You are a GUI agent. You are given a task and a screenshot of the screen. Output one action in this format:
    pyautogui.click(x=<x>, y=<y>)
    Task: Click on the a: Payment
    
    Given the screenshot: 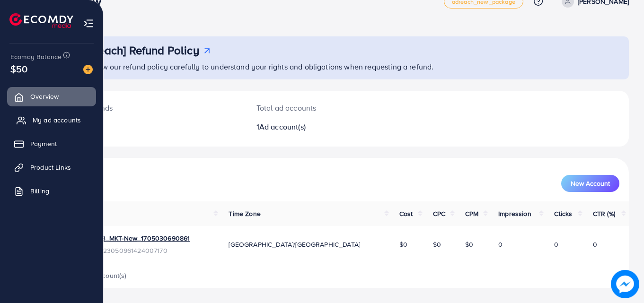 What is the action you would take?
    pyautogui.click(x=51, y=143)
    